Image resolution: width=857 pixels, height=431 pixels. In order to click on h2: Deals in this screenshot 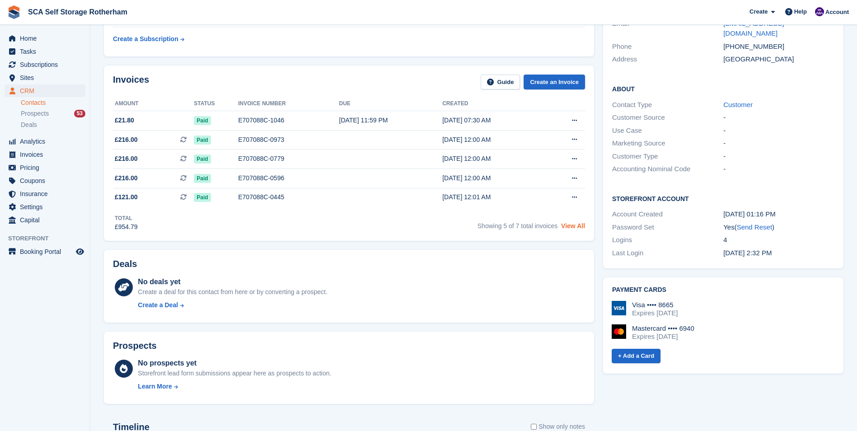, I will do `click(125, 264)`.